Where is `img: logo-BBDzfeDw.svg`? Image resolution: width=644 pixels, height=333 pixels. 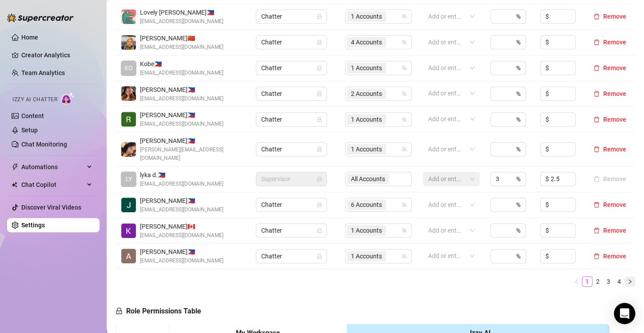
img: logo-BBDzfeDw.svg is located at coordinates (40, 18).